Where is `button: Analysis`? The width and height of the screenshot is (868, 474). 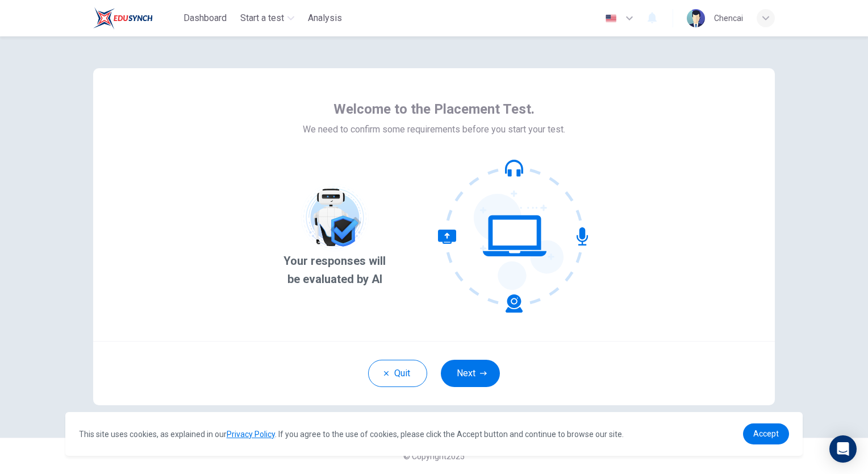 button: Analysis is located at coordinates (325, 19).